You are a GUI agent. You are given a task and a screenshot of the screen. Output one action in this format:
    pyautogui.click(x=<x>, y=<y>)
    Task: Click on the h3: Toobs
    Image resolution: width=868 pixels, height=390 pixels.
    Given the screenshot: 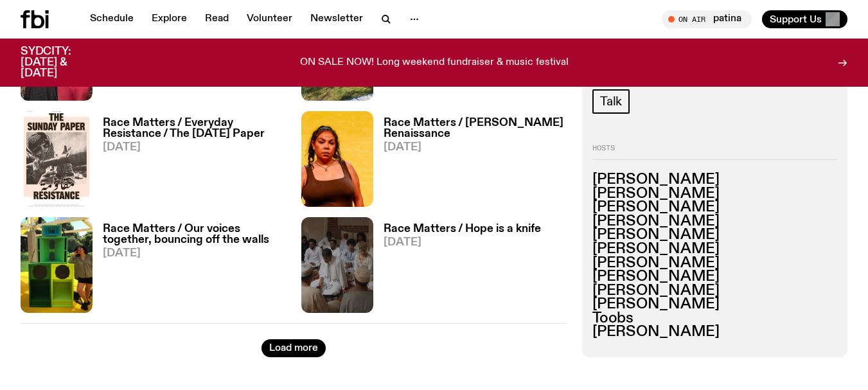 What is the action you would take?
    pyautogui.click(x=714, y=318)
    